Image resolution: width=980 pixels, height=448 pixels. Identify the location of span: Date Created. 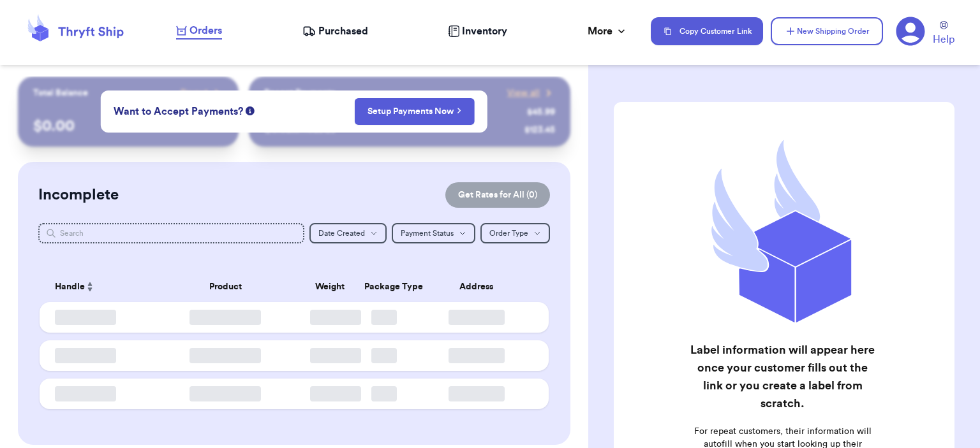
(341, 233).